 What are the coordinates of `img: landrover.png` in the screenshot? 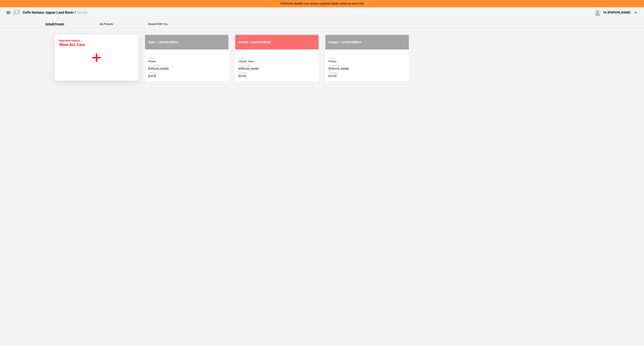 It's located at (16, 12).